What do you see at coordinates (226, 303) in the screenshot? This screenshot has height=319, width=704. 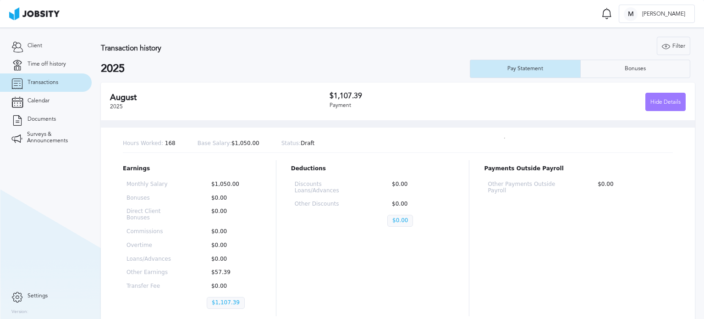 I see `p: $1,107.39` at bounding box center [226, 303].